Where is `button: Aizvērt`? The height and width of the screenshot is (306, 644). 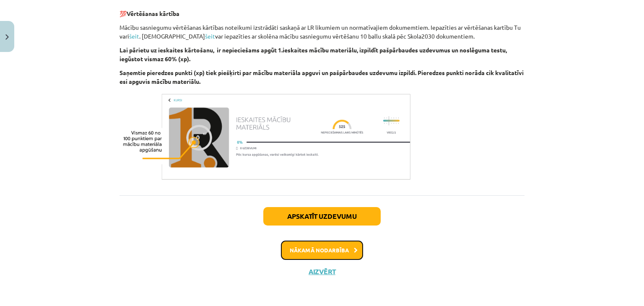
button: Aizvērt is located at coordinates (322, 272).